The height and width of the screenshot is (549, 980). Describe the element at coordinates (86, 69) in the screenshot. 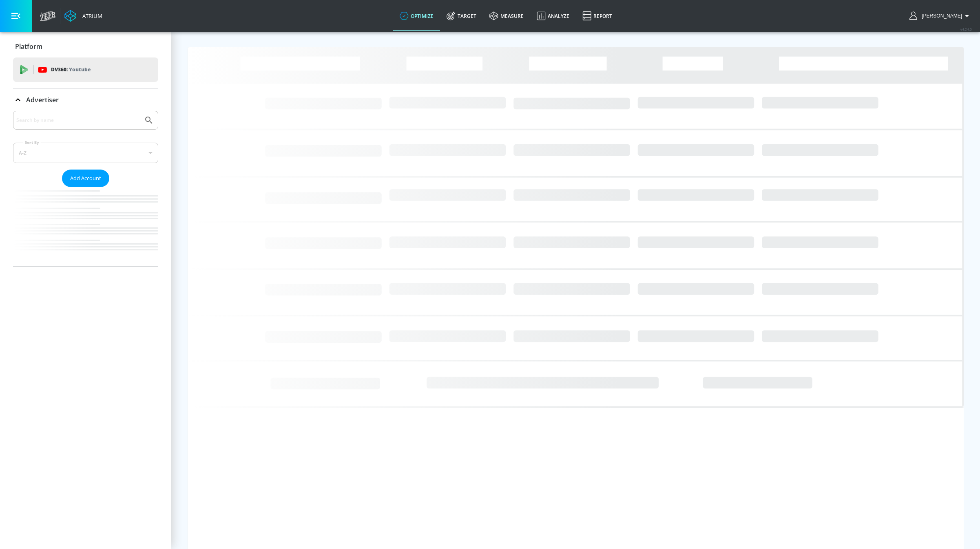

I see `div: DV360: Youtube` at that location.